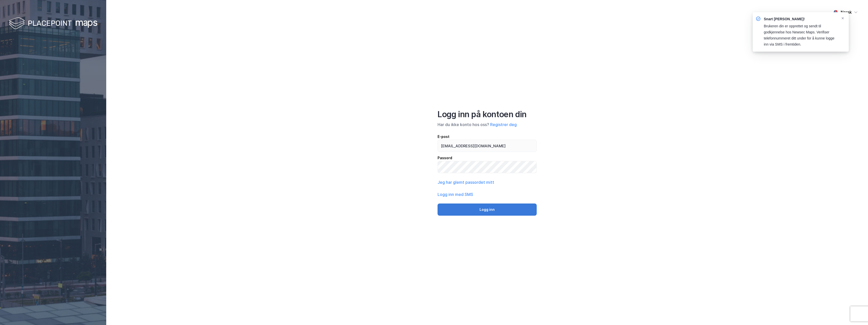 The image size is (868, 325). What do you see at coordinates (800, 36) in the screenshot?
I see `div: Brukeren din er opprettet og sendt til godkjennelse hos Newsec Maps. Verifiser telefonnummeret di...` at bounding box center [800, 36].